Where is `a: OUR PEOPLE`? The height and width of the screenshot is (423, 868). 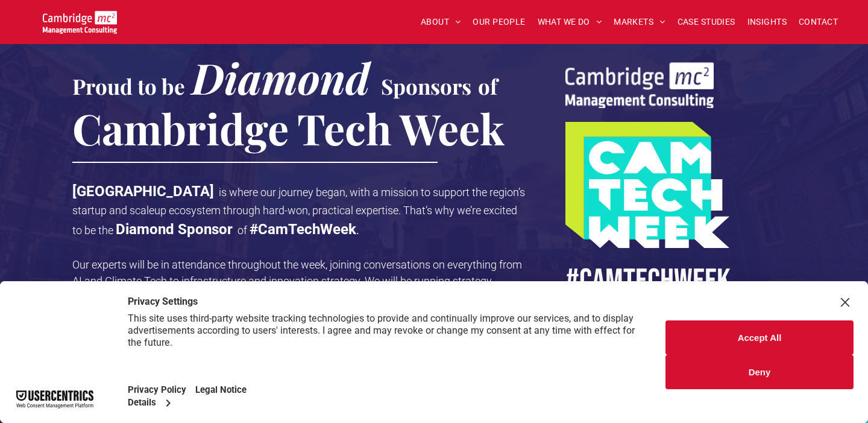
a: OUR PEOPLE is located at coordinates (498, 21).